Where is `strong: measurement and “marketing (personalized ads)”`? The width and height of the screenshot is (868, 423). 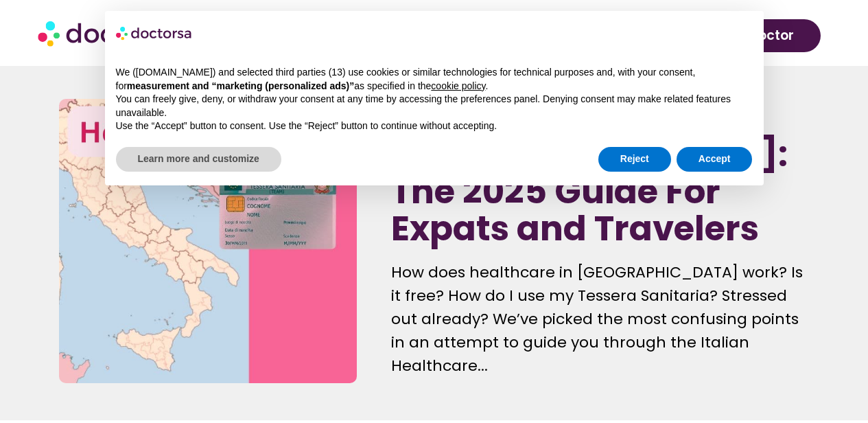 strong: measurement and “marketing (personalized ads)” is located at coordinates (240, 86).